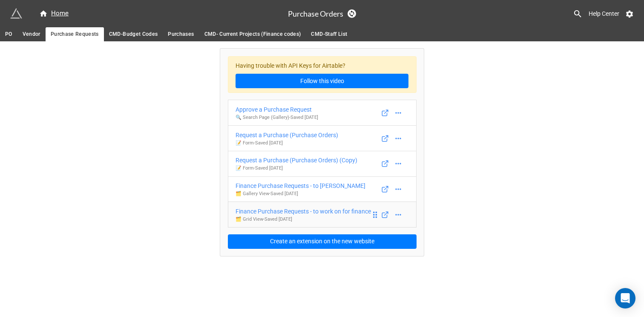 This screenshot has width=644, height=317. What do you see at coordinates (54, 14) in the screenshot?
I see `a: Home` at bounding box center [54, 14].